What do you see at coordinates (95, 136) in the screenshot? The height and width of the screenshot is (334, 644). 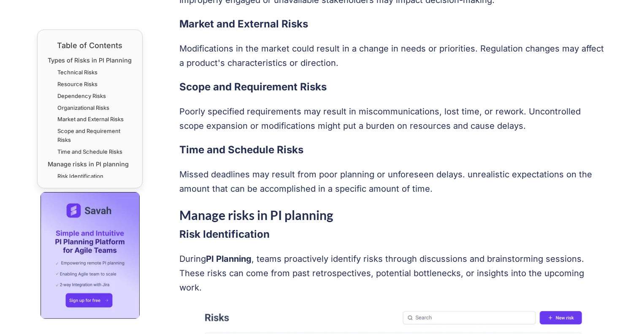 I see `a: Scope and Requirement Risks` at bounding box center [95, 136].